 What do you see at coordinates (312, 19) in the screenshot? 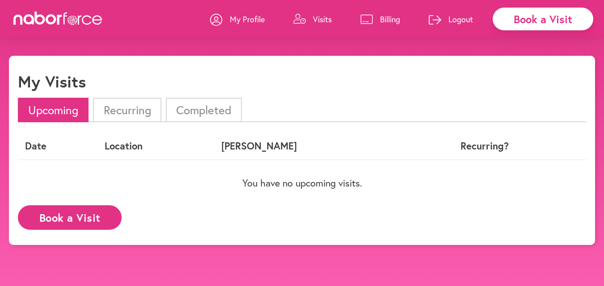
I see `a: Visits` at bounding box center [312, 19].